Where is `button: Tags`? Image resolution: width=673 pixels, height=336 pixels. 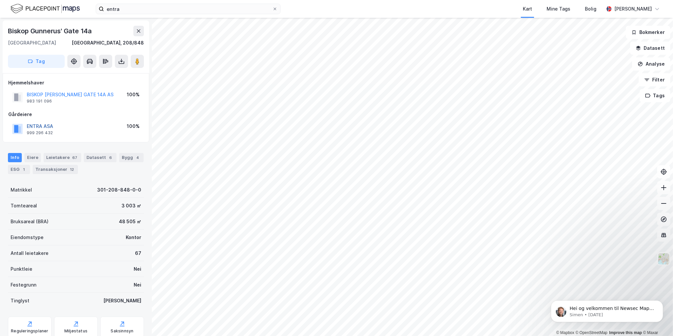 button: Tags is located at coordinates (655, 96).